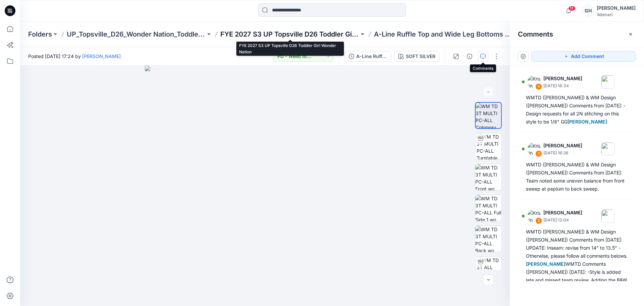 This screenshot has height=306, width=644. Describe the element at coordinates (290, 34) in the screenshot. I see `p: FYE 2027 S3 UP Topsville D26 Toddler Girl Wonder Nation` at that location.